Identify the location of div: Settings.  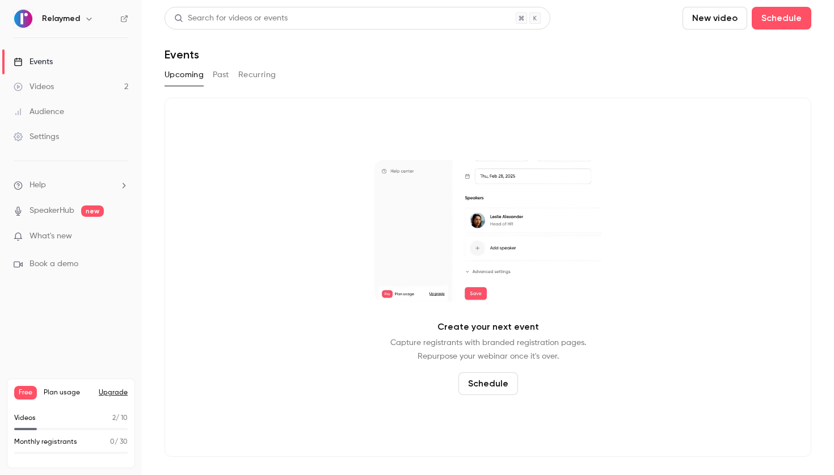
(36, 137).